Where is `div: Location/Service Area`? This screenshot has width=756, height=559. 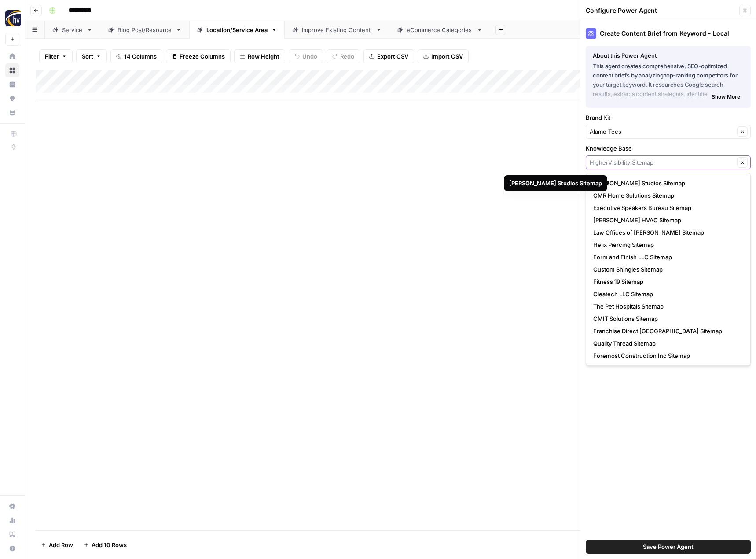 div: Location/Service Area is located at coordinates (237, 30).